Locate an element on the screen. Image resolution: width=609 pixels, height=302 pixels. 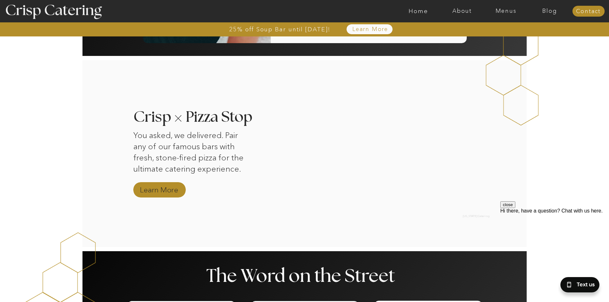
nav: Blog is located at coordinates (549, 11).